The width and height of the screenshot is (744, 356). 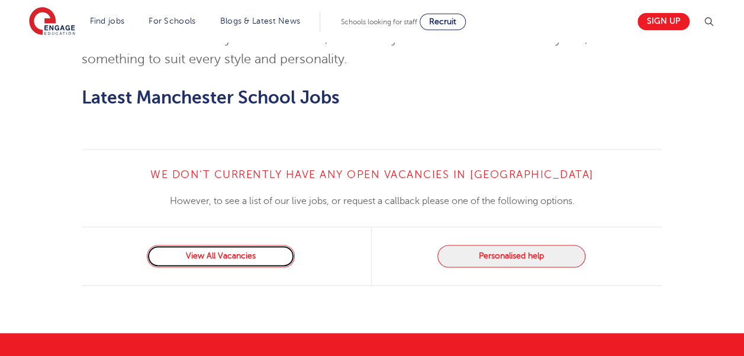 I want to click on button: Personalised help, so click(x=511, y=256).